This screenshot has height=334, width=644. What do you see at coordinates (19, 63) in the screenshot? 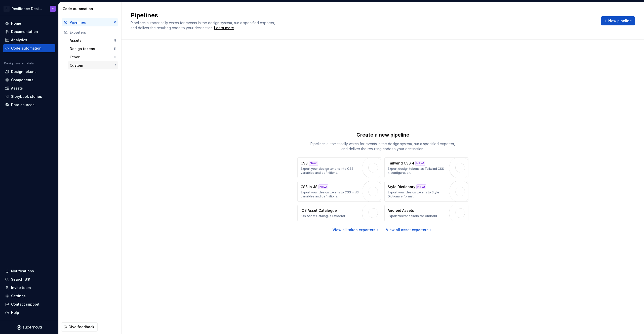
I see `div: Design system data` at bounding box center [19, 63].